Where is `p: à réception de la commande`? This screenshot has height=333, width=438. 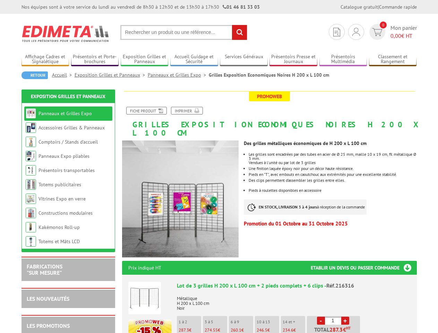 p: à réception de la commande is located at coordinates (305, 207).